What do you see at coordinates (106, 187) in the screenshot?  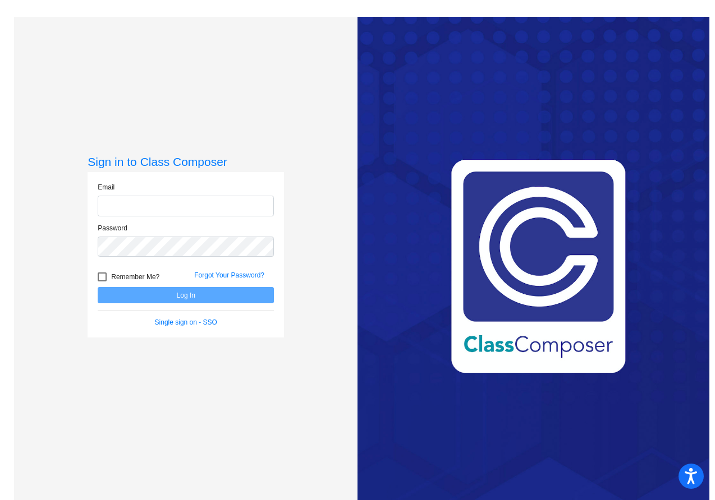 I see `label: Email` at bounding box center [106, 187].